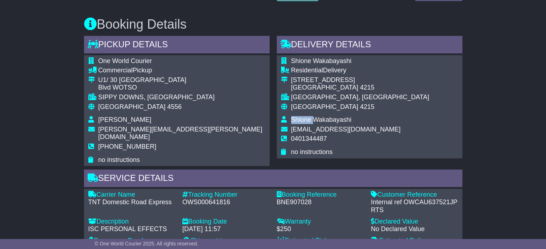 Image resolution: width=546 pixels, height=249 pixels. What do you see at coordinates (174, 107) in the screenshot?
I see `span: 4556` at bounding box center [174, 107].